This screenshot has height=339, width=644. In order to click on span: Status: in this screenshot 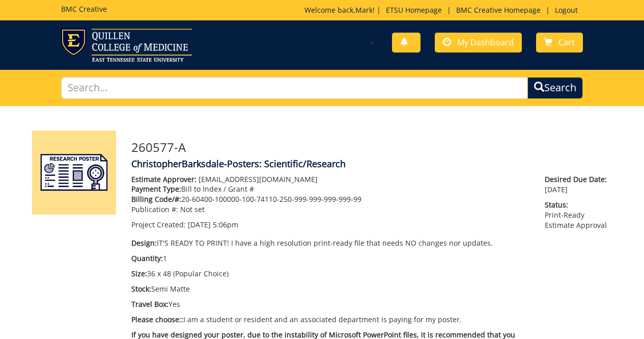, I will do `click(578, 205)`.